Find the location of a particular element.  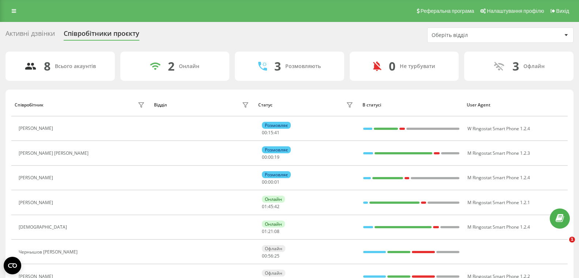

span: 41 is located at coordinates (277, 132).